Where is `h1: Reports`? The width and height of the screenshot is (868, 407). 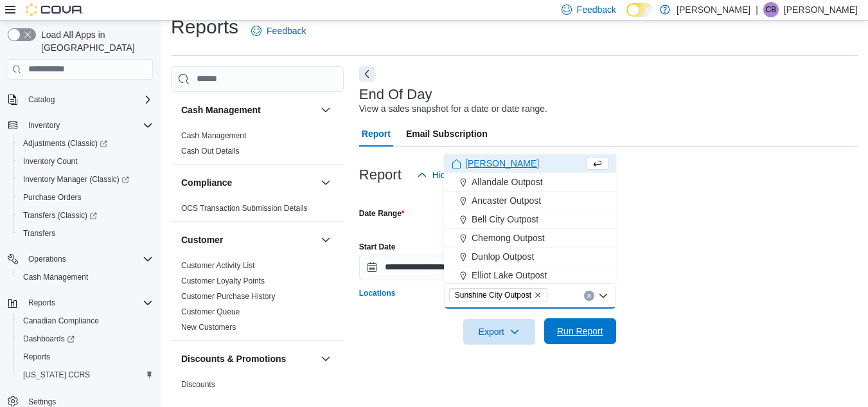
h1: Reports is located at coordinates (204, 27).